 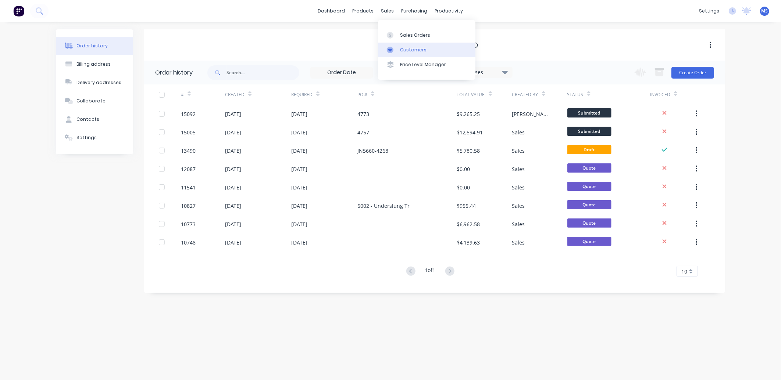 What do you see at coordinates (88, 119) in the screenshot?
I see `div: Contacts` at bounding box center [88, 119].